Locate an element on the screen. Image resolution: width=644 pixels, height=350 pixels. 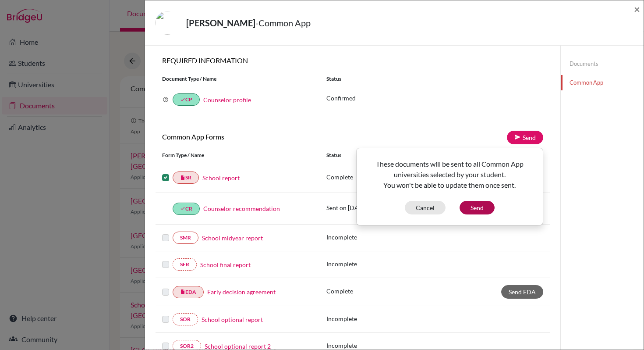
button: Send is located at coordinates (478, 207).